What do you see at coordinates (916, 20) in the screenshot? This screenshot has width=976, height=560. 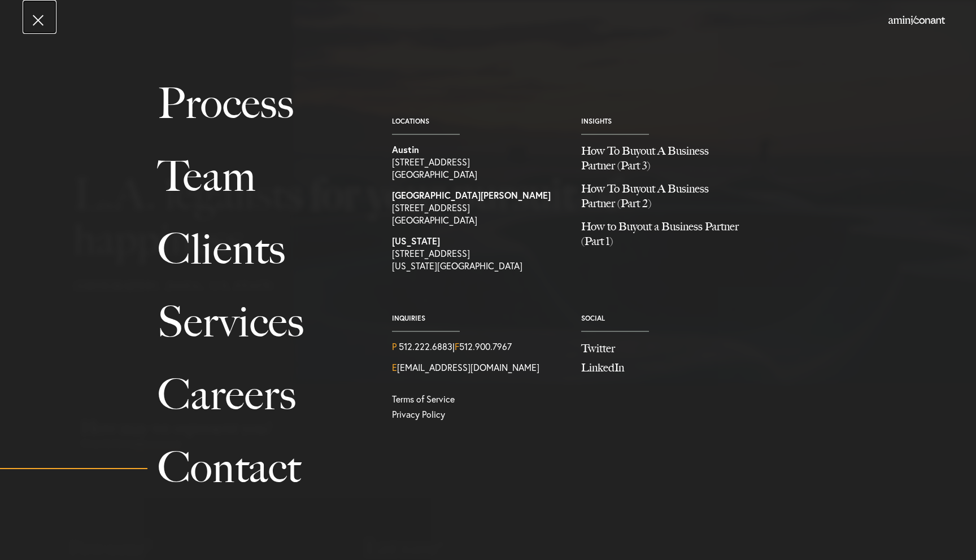 I see `img: Amini & Conant` at bounding box center [916, 20].